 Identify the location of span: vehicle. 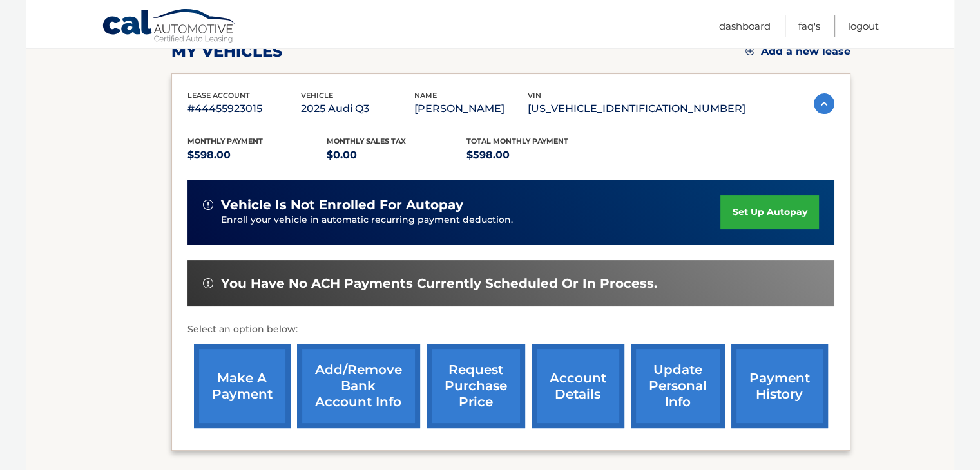
(317, 96).